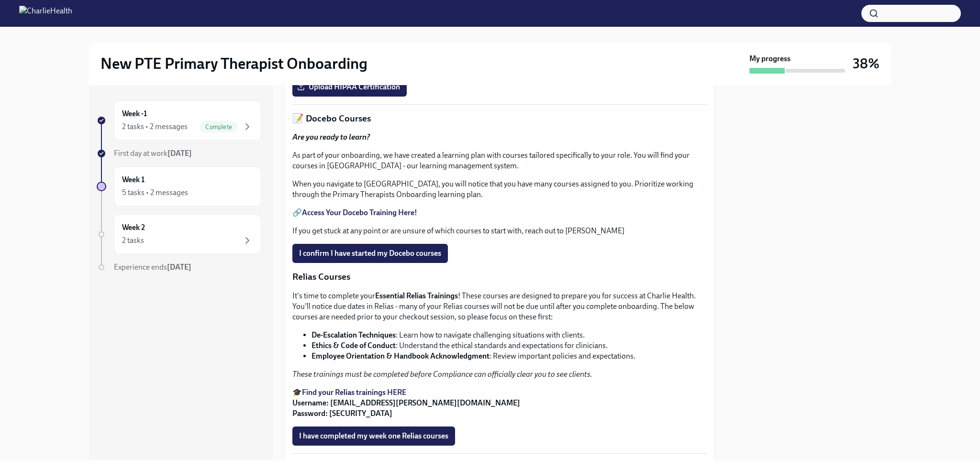  I want to click on div: 5 tasks • 2 messages, so click(155, 193).